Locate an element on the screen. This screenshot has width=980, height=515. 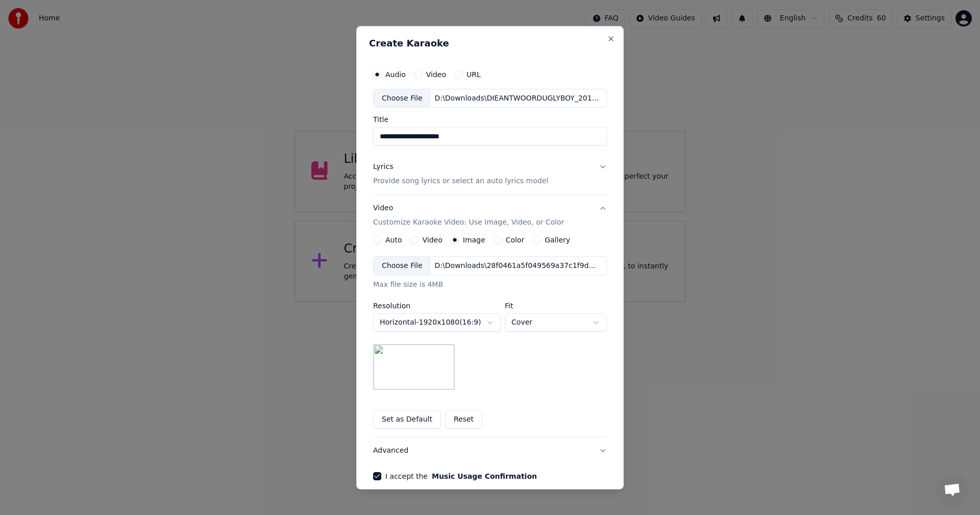
label: Color is located at coordinates (515, 240).